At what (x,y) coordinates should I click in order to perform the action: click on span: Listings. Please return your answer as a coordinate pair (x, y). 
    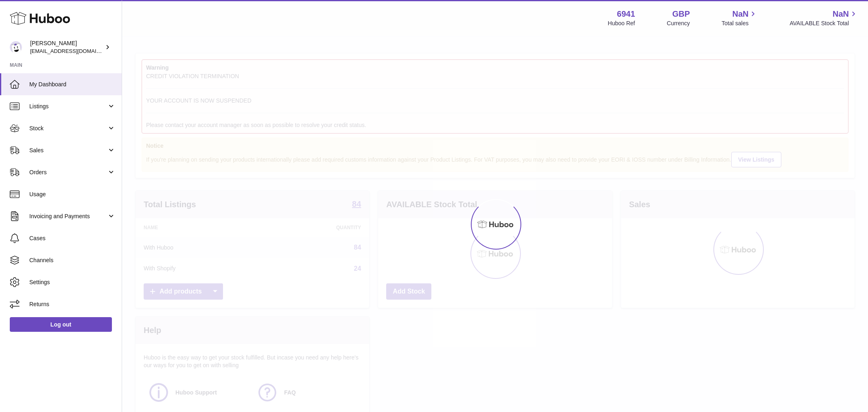
    Looking at the image, I should click on (68, 106).